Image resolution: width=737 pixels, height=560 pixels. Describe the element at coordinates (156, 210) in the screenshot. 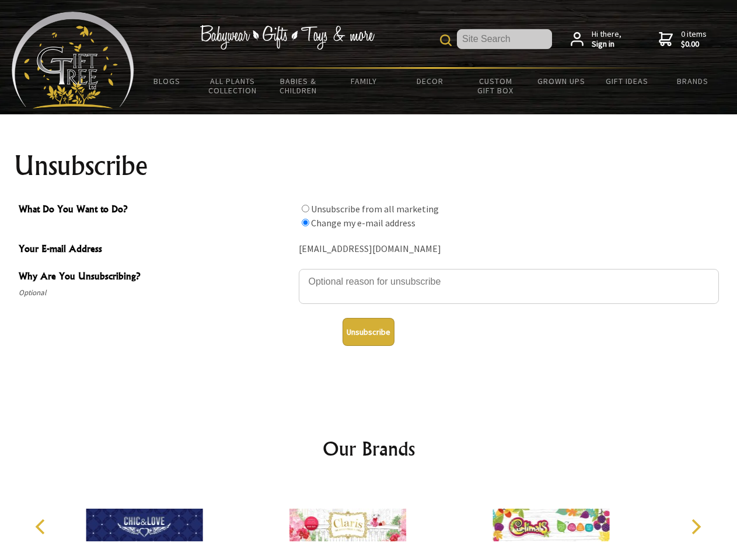

I see `span: What Do You Want to Do?` at that location.